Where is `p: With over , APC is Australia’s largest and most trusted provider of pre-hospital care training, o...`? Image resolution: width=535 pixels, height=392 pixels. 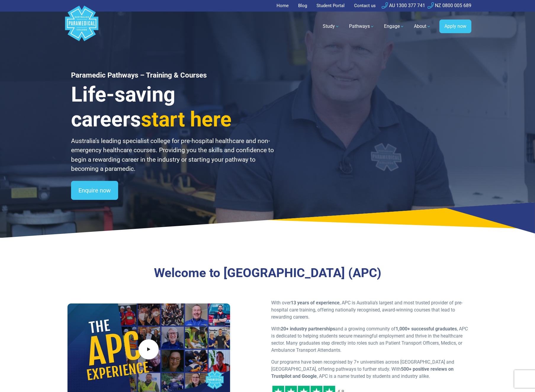 p: With over , APC is Australia’s largest and most trusted provider of pre-hospital care training, o... is located at coordinates (369, 310).